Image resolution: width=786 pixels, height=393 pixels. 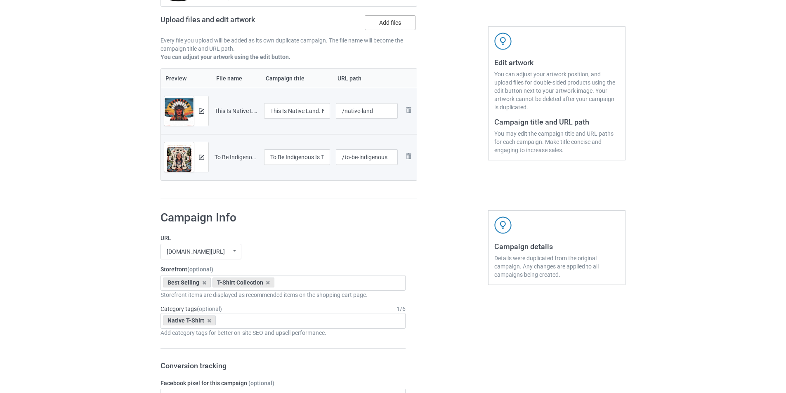 I want to click on b: You can adjust your artwork using the edit button., so click(x=225, y=57).